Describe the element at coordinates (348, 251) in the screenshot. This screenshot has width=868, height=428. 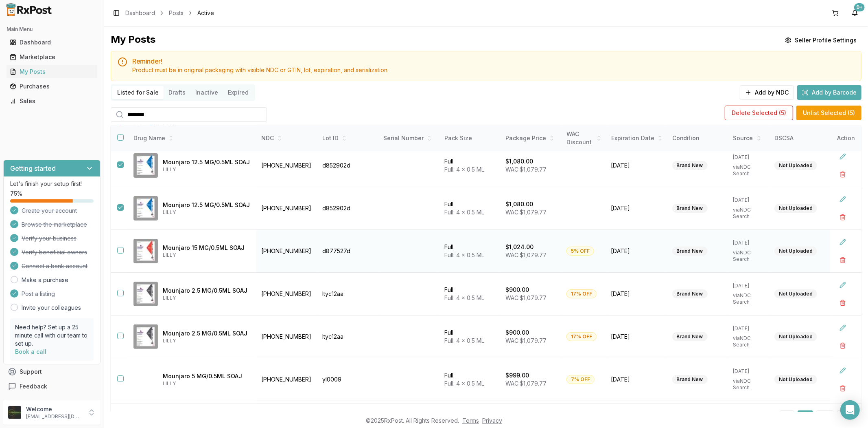
I see `td: d877527d` at that location.